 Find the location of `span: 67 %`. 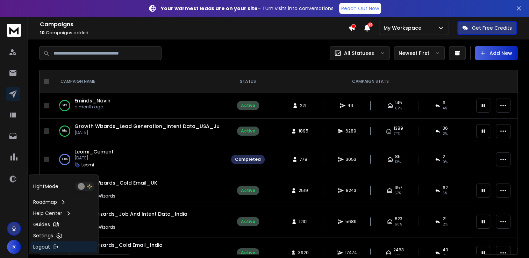

span: 67 % is located at coordinates (399, 108).